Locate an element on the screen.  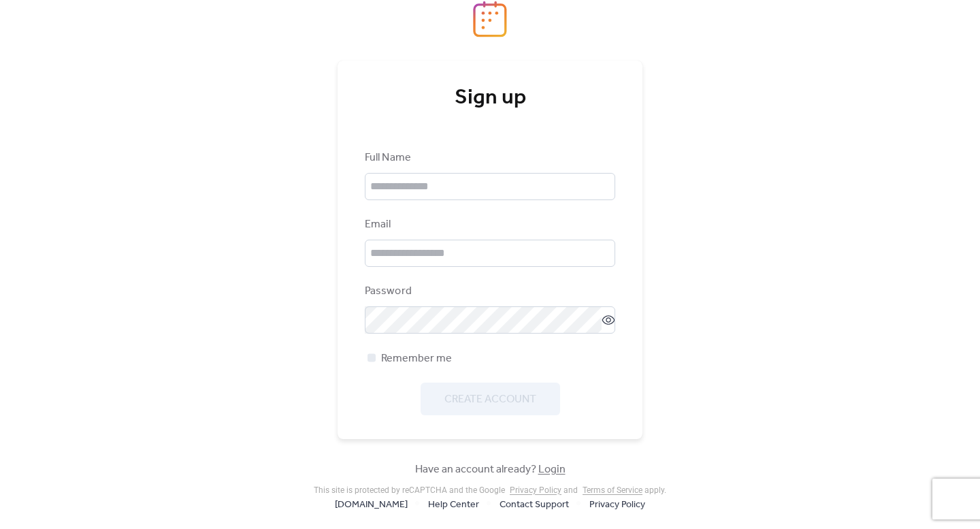
div: Password is located at coordinates (489, 291).